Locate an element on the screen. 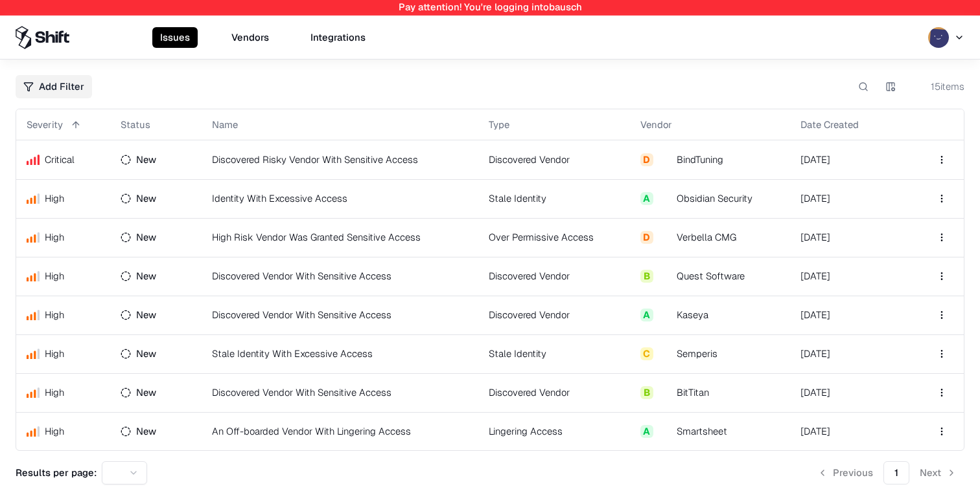 This screenshot has width=980, height=500. td: Stale Identity With Excessive Access is located at coordinates (340, 354).